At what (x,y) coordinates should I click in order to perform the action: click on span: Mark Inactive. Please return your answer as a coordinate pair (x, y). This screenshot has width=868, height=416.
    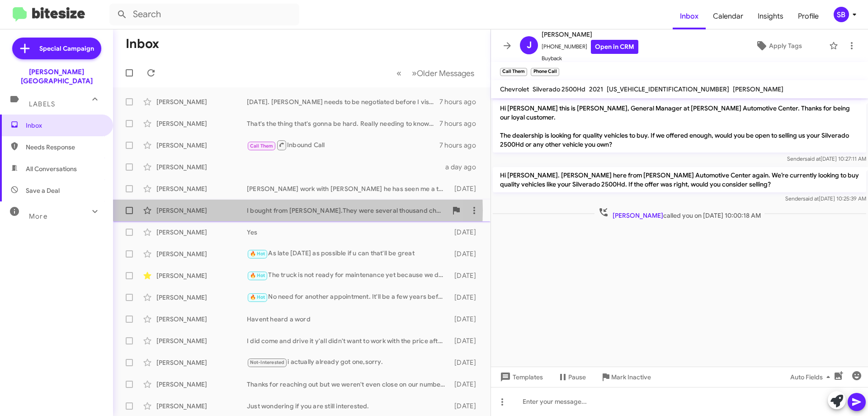
    Looking at the image, I should click on (632, 377).